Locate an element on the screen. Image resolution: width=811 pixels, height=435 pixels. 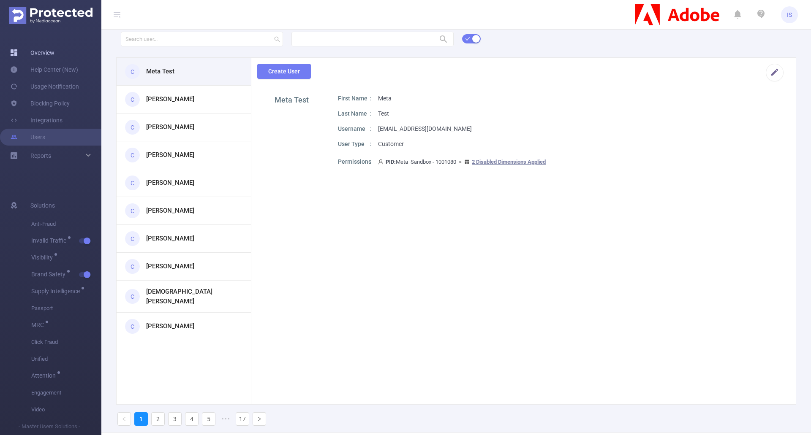
span: Engagement is located at coordinates (66, 393).